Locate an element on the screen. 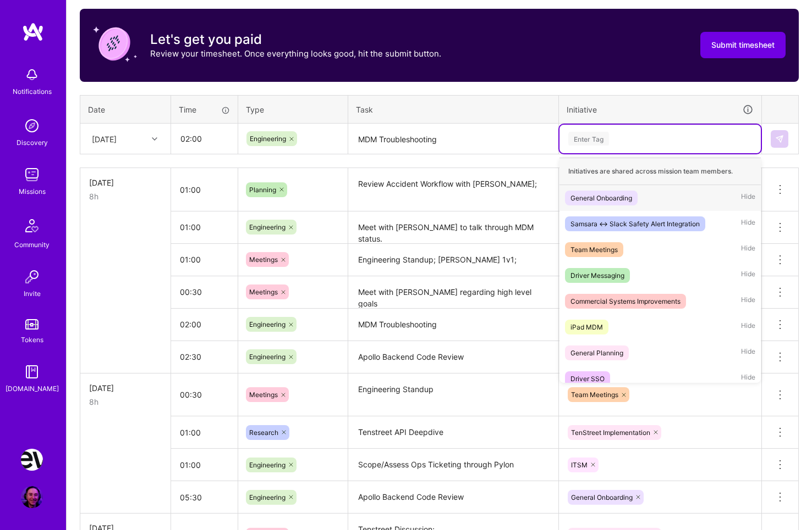 The image size is (812, 530). img: discovery is located at coordinates (32, 126).